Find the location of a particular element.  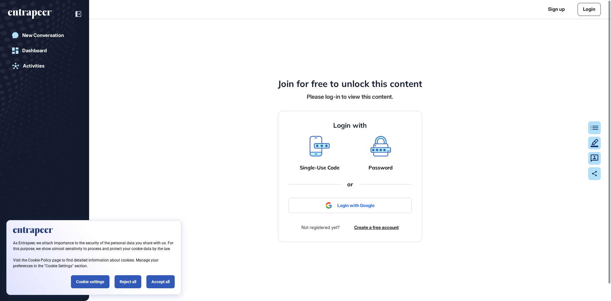

div: Not registered yet? is located at coordinates (320, 227).